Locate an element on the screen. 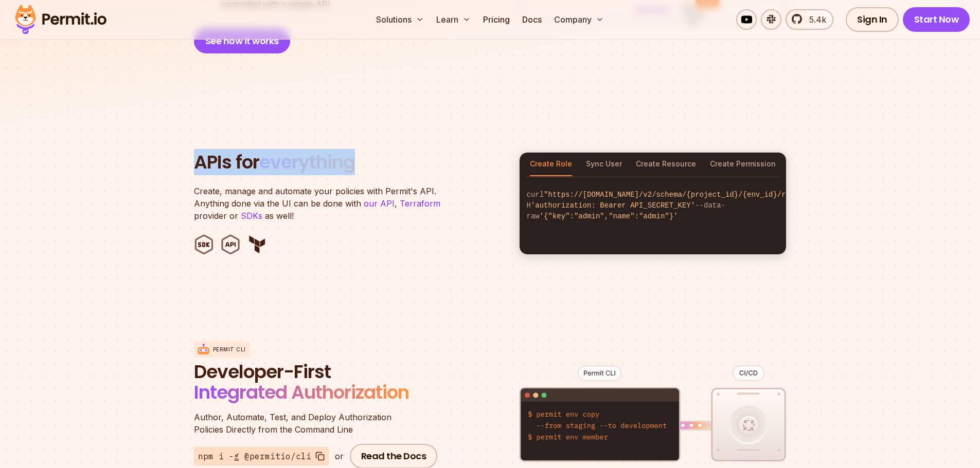 Image resolution: width=980 pixels, height=468 pixels. button: Create Permission is located at coordinates (743, 164).